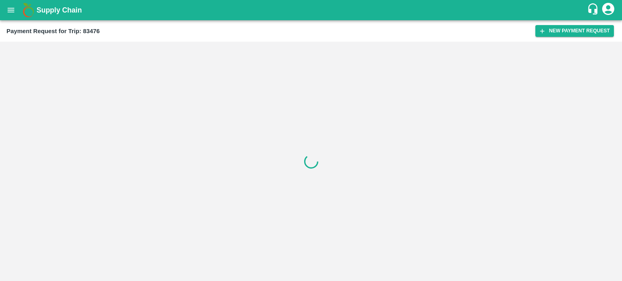 The width and height of the screenshot is (622, 281). I want to click on button: New Payment Request, so click(575, 31).